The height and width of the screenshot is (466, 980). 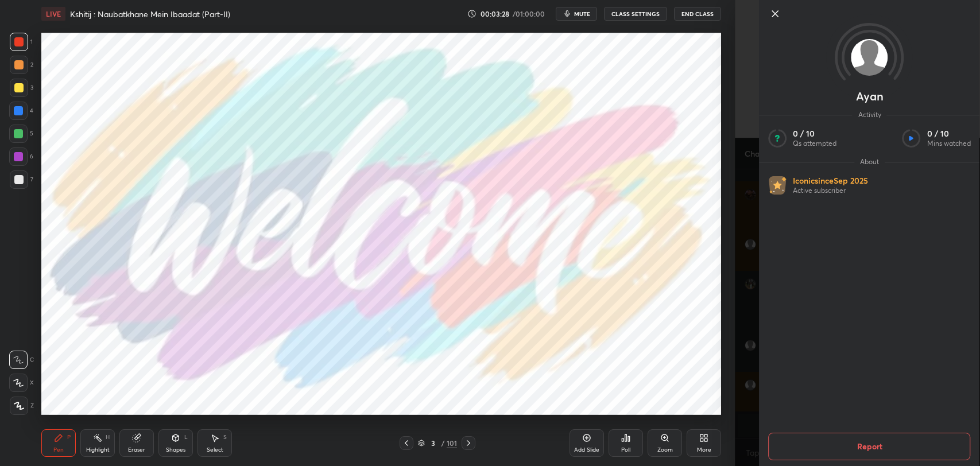 I want to click on div: LIVE, so click(x=53, y=14).